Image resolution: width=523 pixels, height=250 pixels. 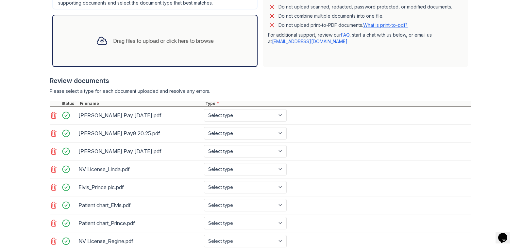 I want to click on a: What is print-to-pdf?, so click(x=385, y=25).